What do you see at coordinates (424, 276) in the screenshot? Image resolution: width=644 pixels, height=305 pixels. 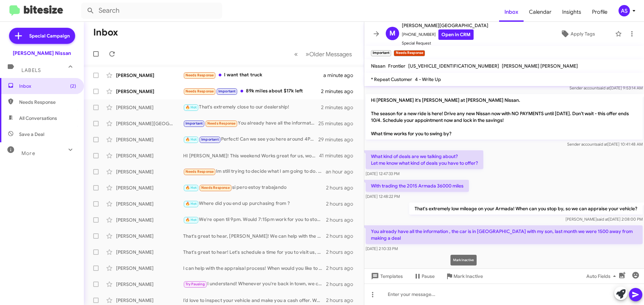 I see `button: Pause` at bounding box center [424, 276].